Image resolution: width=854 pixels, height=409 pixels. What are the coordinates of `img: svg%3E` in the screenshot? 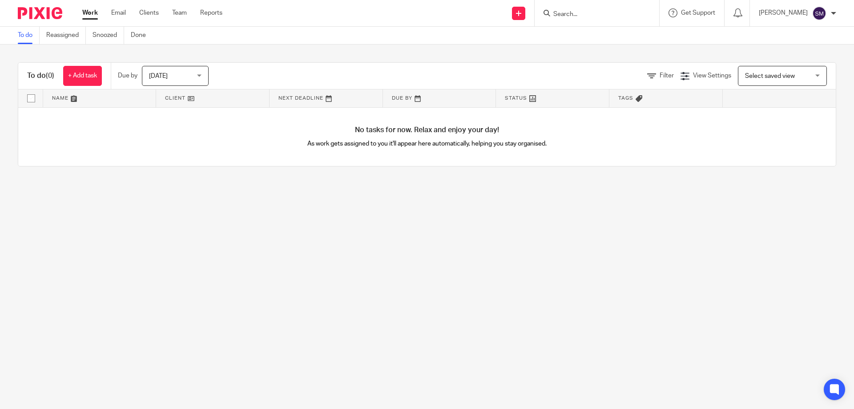 It's located at (819, 13).